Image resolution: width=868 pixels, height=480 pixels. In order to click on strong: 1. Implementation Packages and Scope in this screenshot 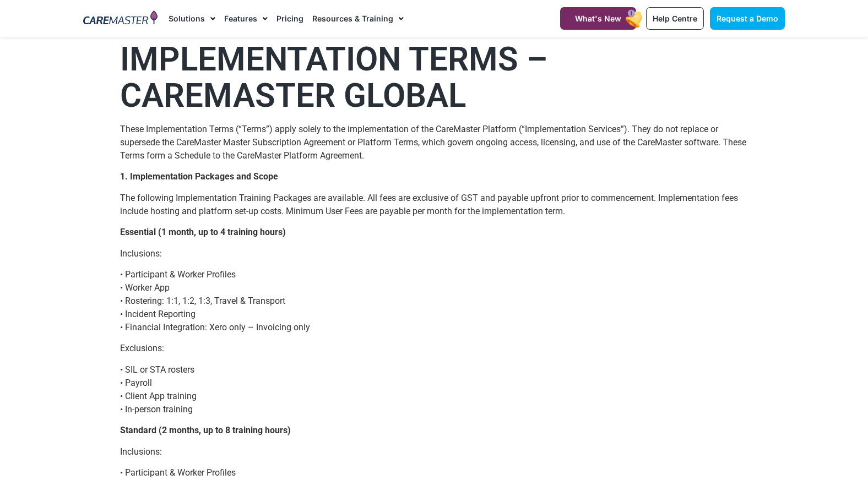, I will do `click(199, 176)`.